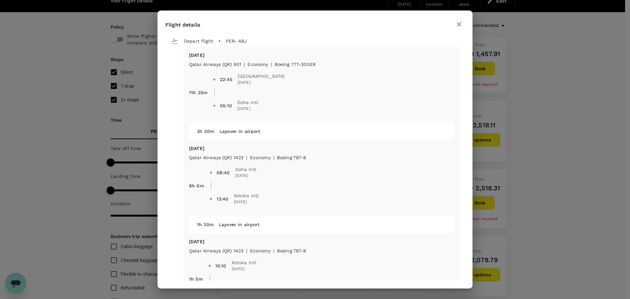 This screenshot has height=299, width=630. Describe the element at coordinates (221, 266) in the screenshot. I see `div: 15:10` at that location.